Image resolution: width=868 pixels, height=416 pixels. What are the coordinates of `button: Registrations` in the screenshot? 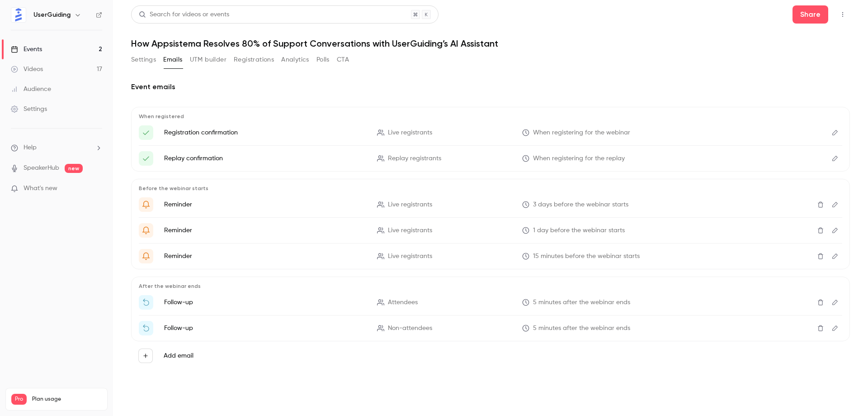 It's located at (254, 60).